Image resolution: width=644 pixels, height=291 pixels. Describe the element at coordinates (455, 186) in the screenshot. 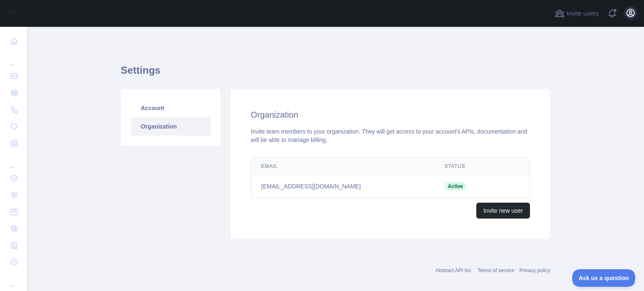

I see `span: Active` at that location.